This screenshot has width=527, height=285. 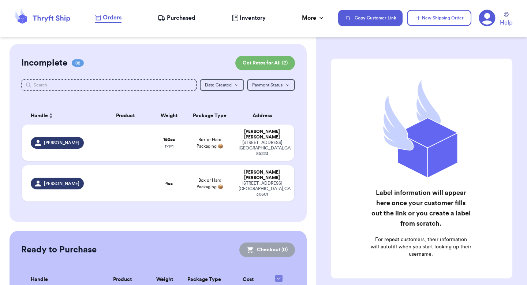 What do you see at coordinates (421, 247) in the screenshot?
I see `p: For repeat customers, their information will autofill when you start looking up their username.` at bounding box center [421, 247].